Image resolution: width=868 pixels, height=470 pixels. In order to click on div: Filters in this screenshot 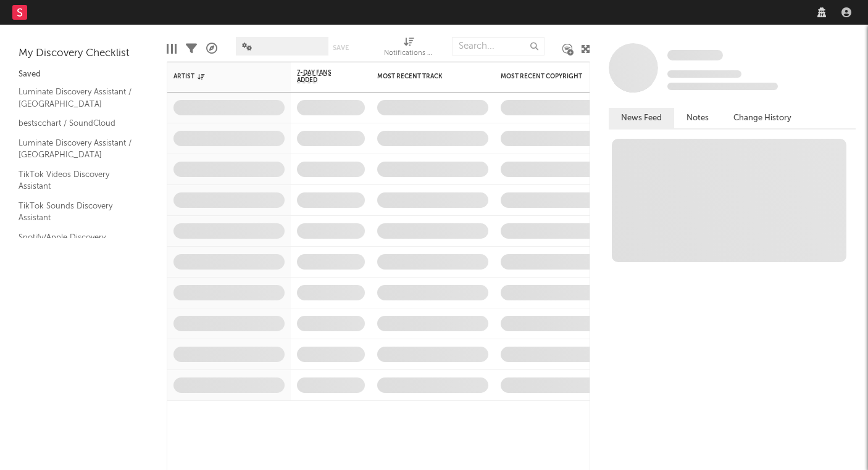, I will do `click(191, 48)`.